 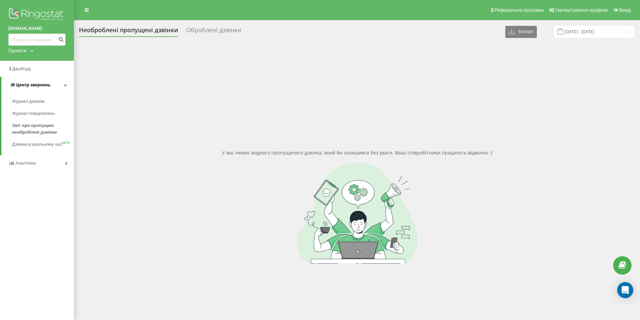 I want to click on span: Налаштування профілю, so click(x=582, y=10).